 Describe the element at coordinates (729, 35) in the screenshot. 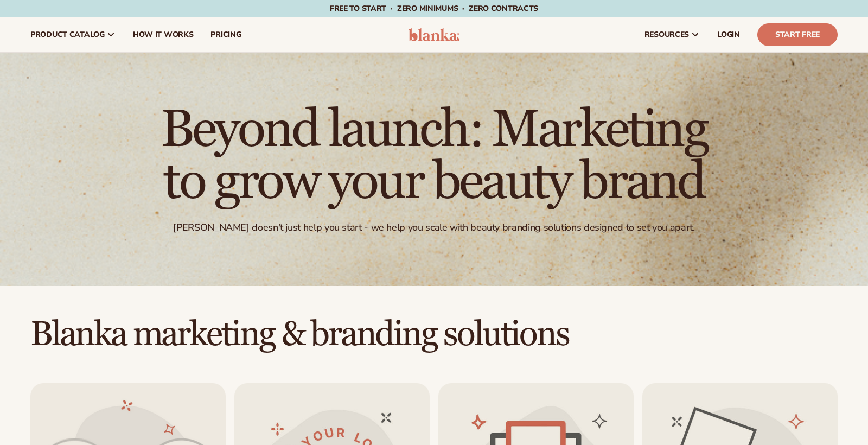

I see `a: LOGIN` at that location.